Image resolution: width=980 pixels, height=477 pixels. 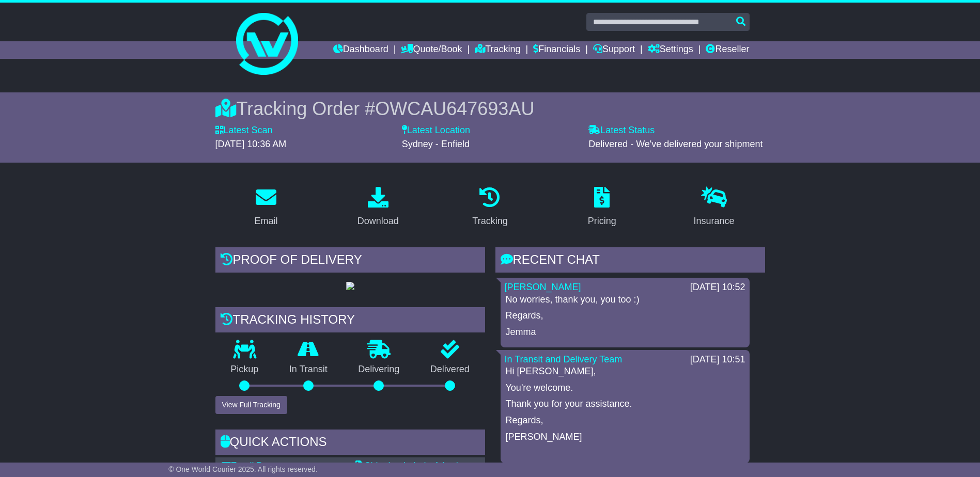 I want to click on img: GetPodImage, so click(x=350, y=286).